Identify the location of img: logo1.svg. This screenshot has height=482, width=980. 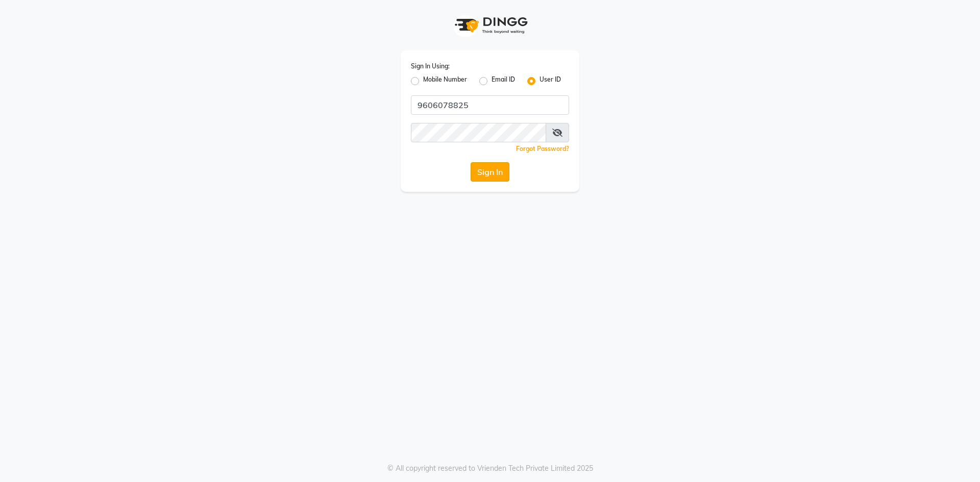
(490, 25).